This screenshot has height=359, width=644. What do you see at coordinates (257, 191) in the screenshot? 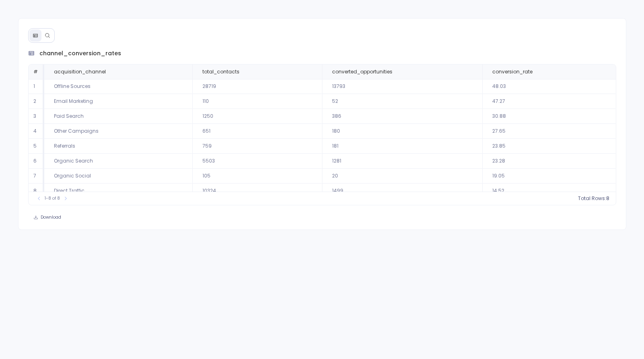
I see `td: 10324` at bounding box center [257, 191].